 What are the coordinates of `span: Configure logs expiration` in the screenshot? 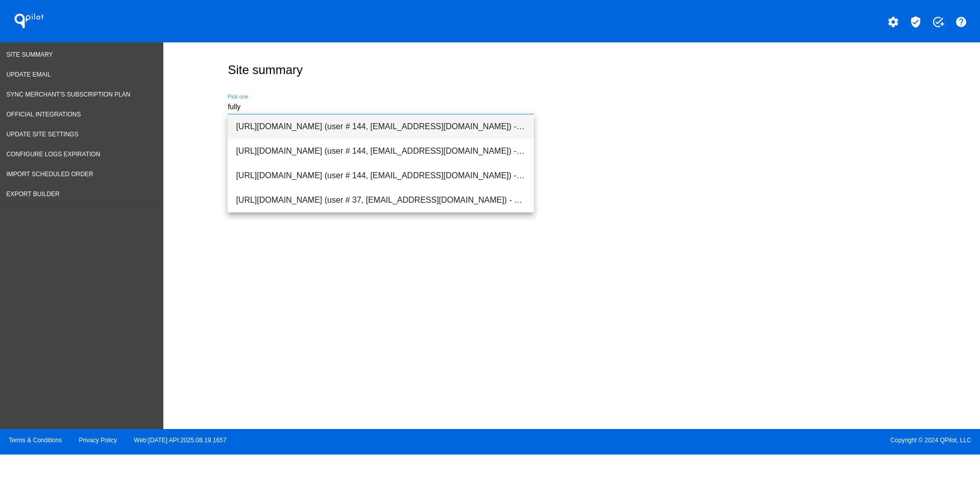 It's located at (54, 154).